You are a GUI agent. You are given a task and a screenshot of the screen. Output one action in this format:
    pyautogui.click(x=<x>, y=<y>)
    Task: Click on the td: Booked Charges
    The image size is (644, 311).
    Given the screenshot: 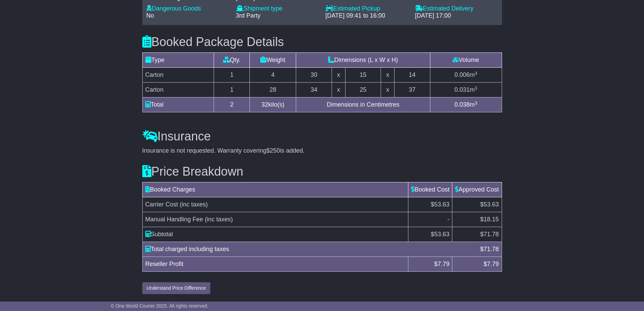 What is the action you would take?
    pyautogui.click(x=275, y=190)
    